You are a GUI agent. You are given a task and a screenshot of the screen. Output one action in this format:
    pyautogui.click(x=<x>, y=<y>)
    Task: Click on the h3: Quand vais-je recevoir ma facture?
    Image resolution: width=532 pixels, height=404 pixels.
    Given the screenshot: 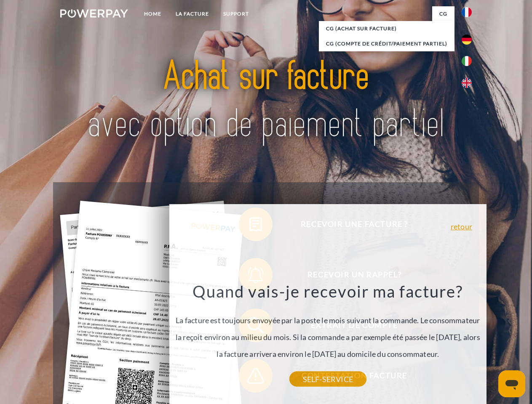 What is the action you would take?
    pyautogui.click(x=327, y=291)
    